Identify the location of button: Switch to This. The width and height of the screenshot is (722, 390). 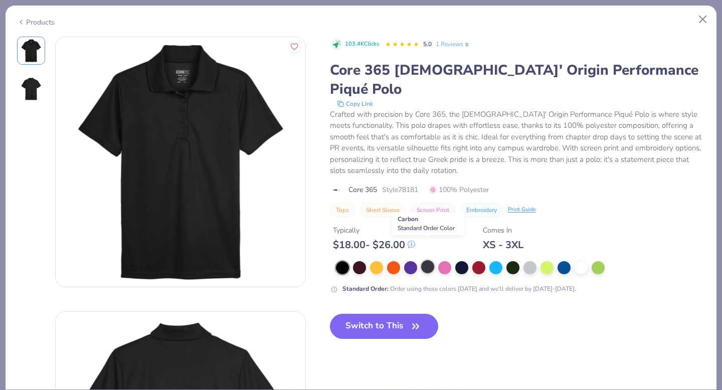
(384, 326).